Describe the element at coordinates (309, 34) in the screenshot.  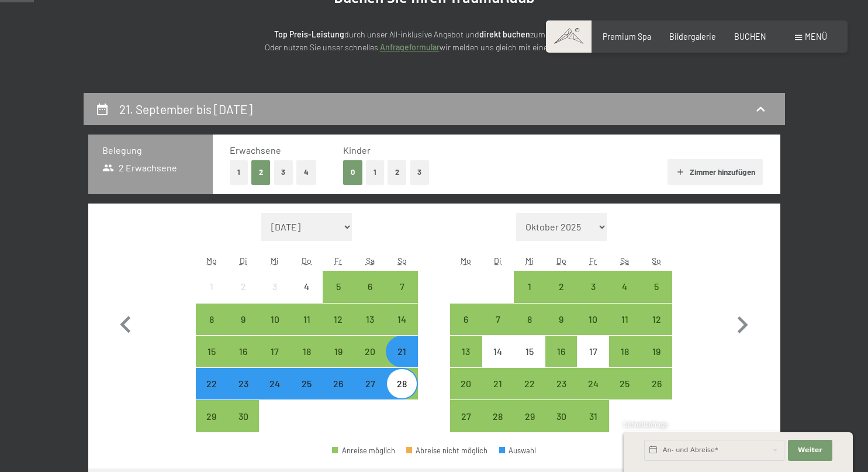
I see `strong: Top Preis-Leistung` at that location.